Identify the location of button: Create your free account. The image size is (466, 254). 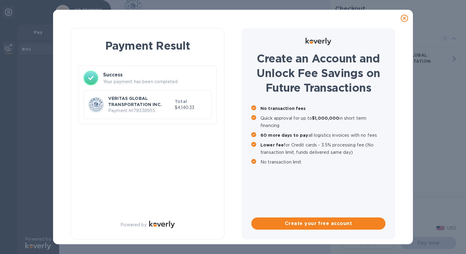
(319, 224).